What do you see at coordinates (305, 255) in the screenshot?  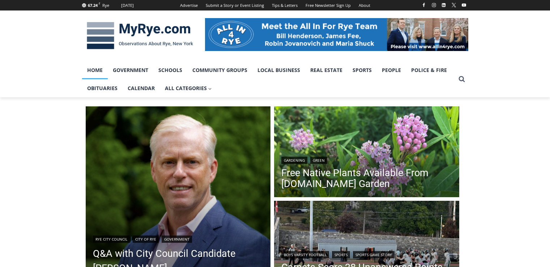 I see `a: Boys Varsity Football` at bounding box center [305, 255].